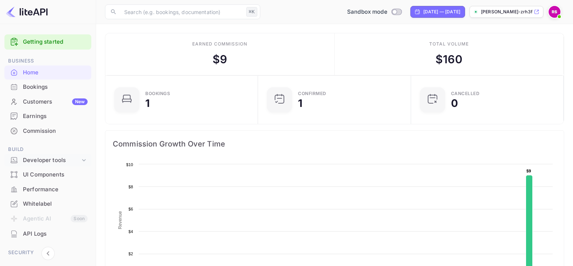 The width and height of the screenshot is (573, 266). I want to click on div: CANCELLED, so click(466, 94).